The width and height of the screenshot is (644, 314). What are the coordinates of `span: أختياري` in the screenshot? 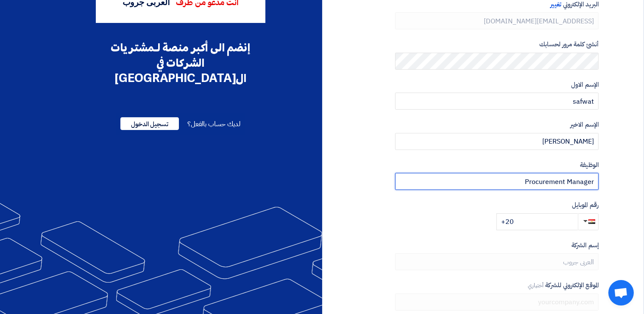 It's located at (536, 285).